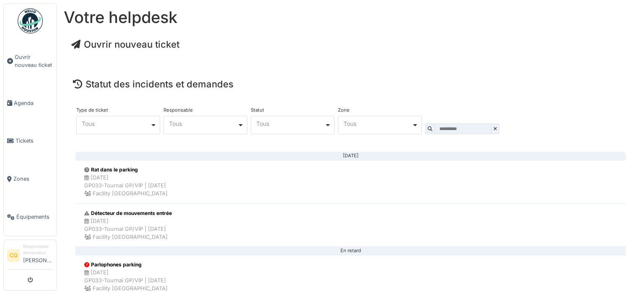  What do you see at coordinates (30, 103) in the screenshot?
I see `a: Agenda` at bounding box center [30, 103].